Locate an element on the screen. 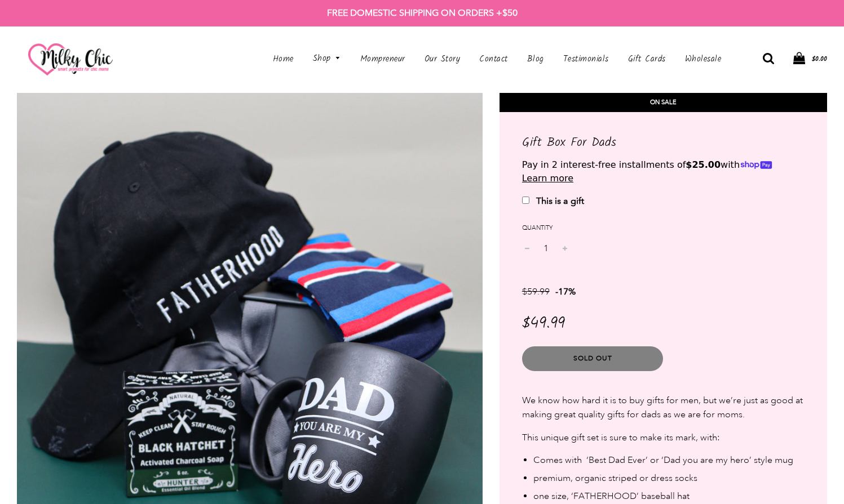  a: milkychic is located at coordinates (70, 59).